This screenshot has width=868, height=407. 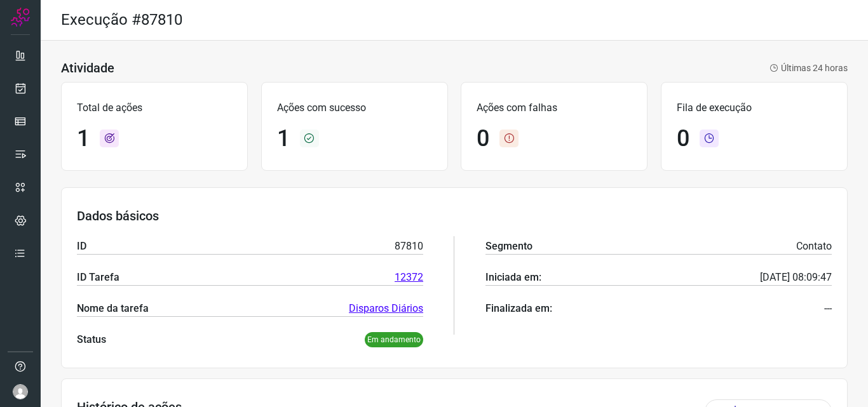 I want to click on p: Segmento, so click(x=509, y=247).